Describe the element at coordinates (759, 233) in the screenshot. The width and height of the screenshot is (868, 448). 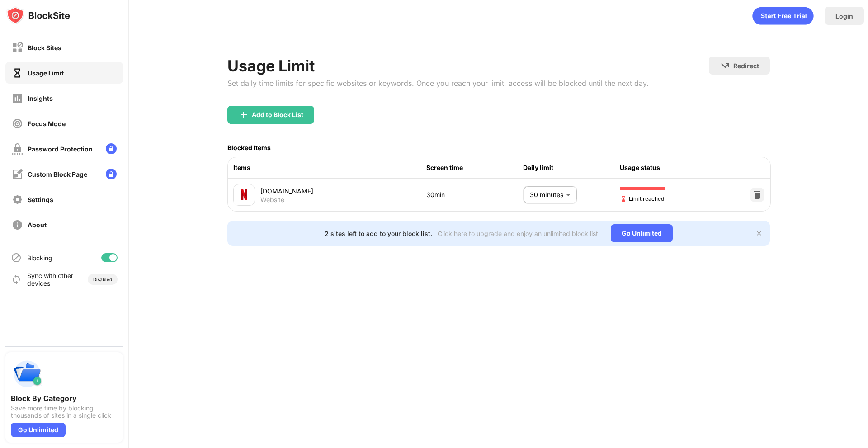
I see `img: x-button.svg` at that location.